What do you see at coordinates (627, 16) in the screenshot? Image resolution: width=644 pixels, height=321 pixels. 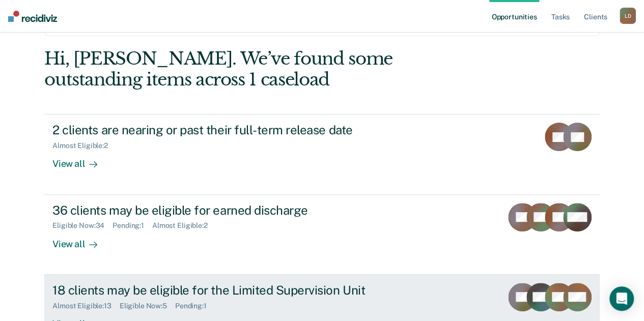 I see `button: LD` at bounding box center [627, 16].